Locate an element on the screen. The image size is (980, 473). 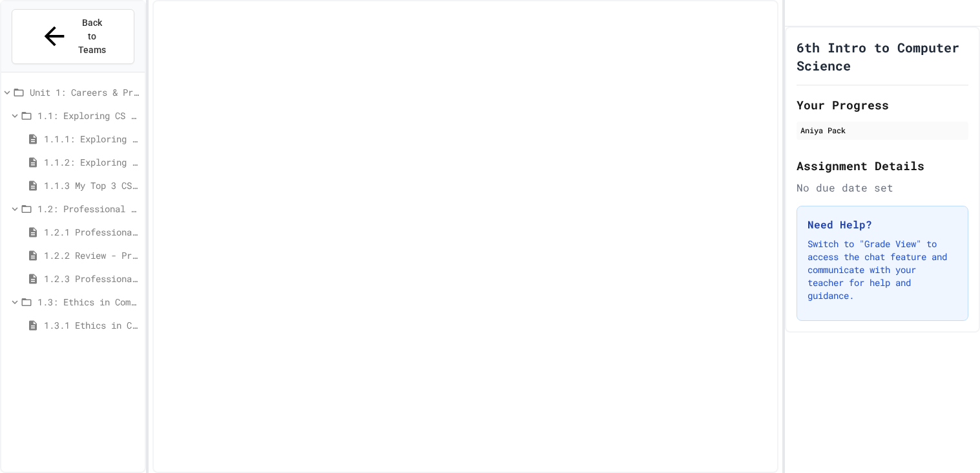
h3: Need Help? is located at coordinates (883, 224).